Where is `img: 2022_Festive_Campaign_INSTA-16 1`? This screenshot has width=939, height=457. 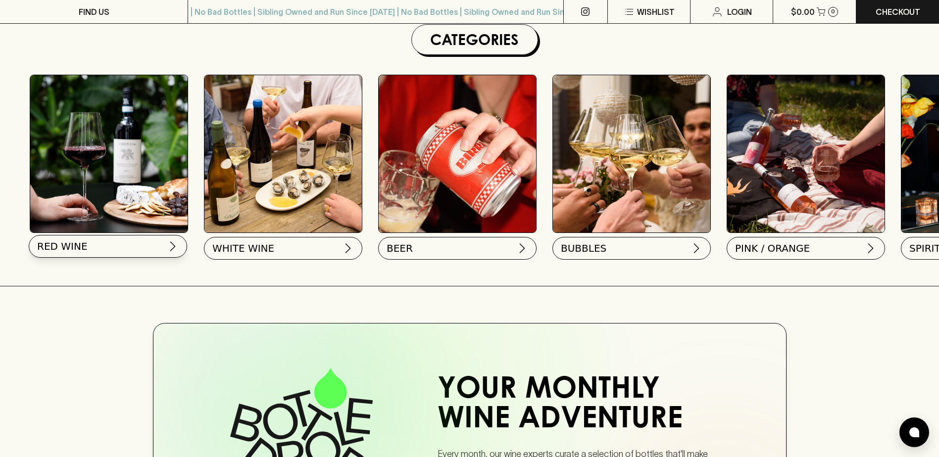
img: 2022_Festive_Campaign_INSTA-16 1 is located at coordinates (631, 154).